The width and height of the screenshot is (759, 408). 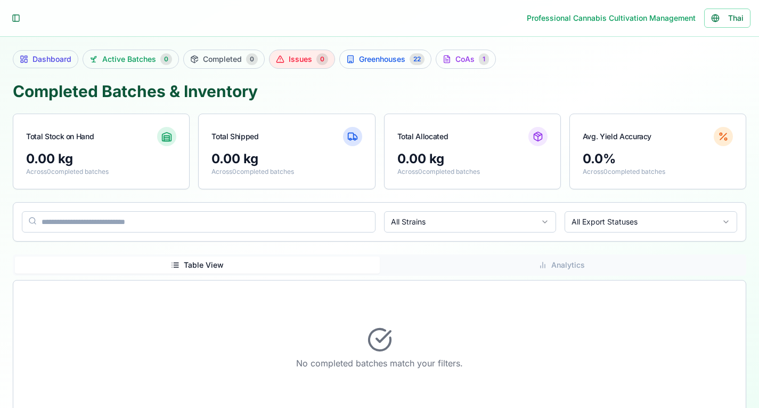 I want to click on span: Issues, so click(x=300, y=59).